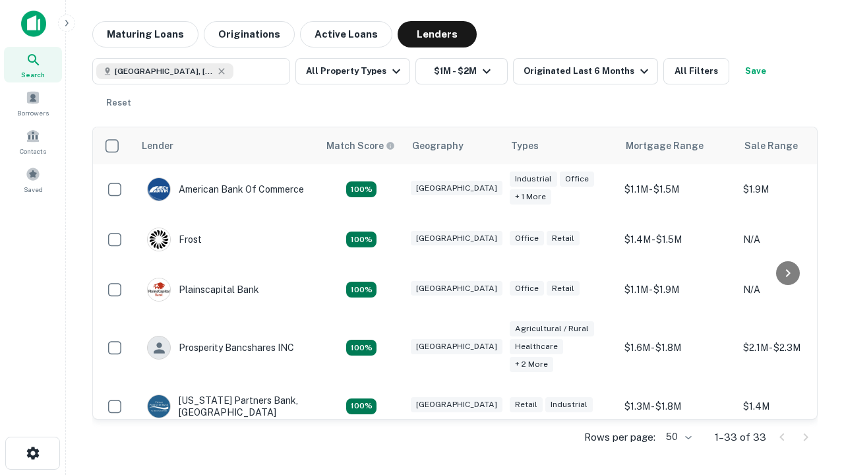 The image size is (844, 475). I want to click on p: Rows per page:, so click(620, 437).